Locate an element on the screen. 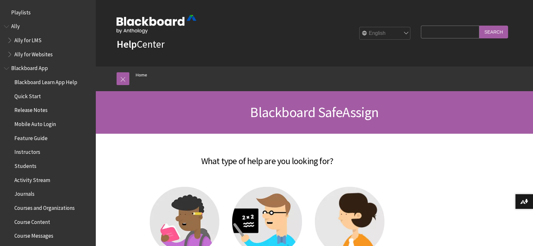 The width and height of the screenshot is (533, 246). span: Activity Stream is located at coordinates (32, 179).